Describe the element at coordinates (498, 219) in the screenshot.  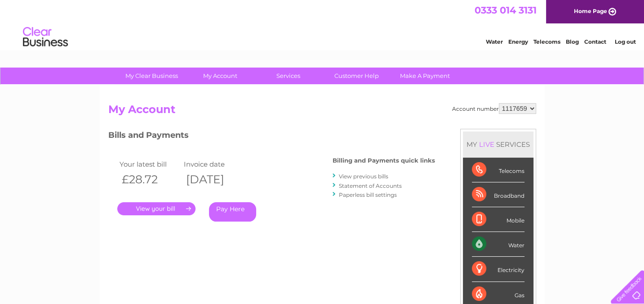
I see `div: Mobile` at that location.